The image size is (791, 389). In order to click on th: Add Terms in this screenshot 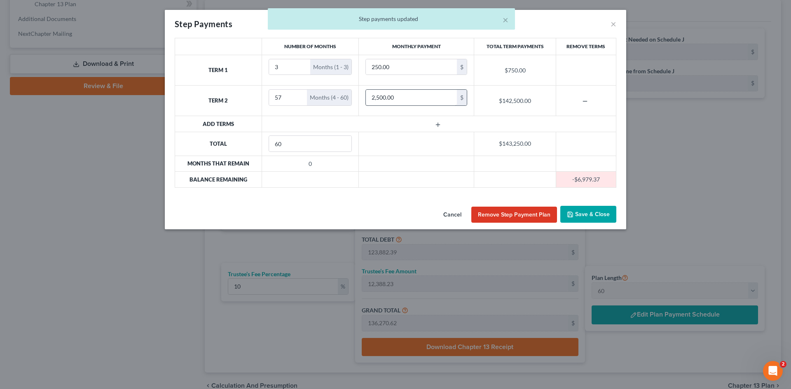, I will do `click(218, 124)`.